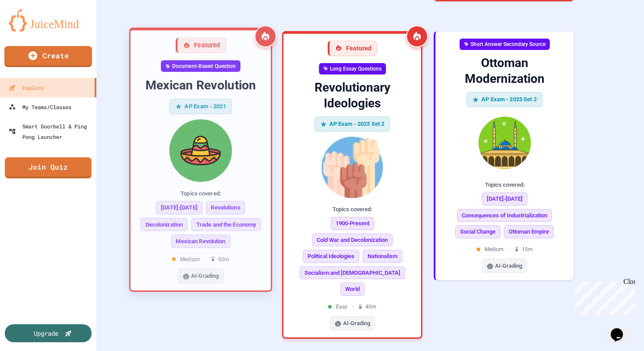  What do you see at coordinates (352, 168) in the screenshot?
I see `img: Revolutionary Ideologies` at bounding box center [352, 168].